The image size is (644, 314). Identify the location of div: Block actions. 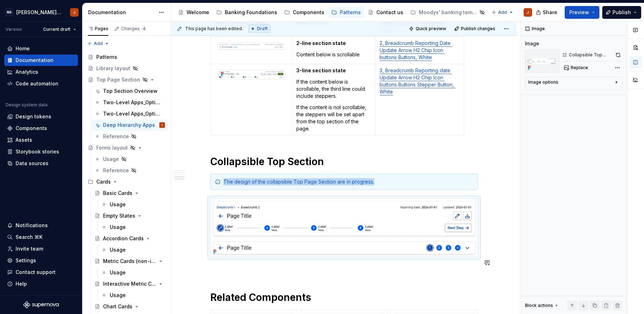
(539, 306).